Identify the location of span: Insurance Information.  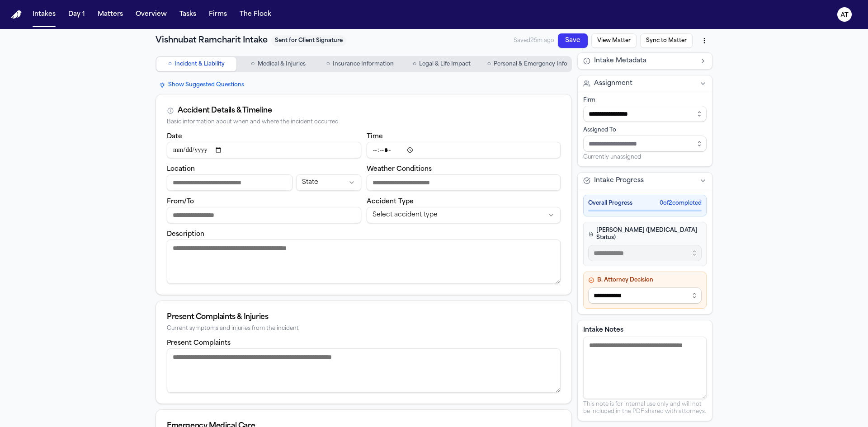
(363, 64).